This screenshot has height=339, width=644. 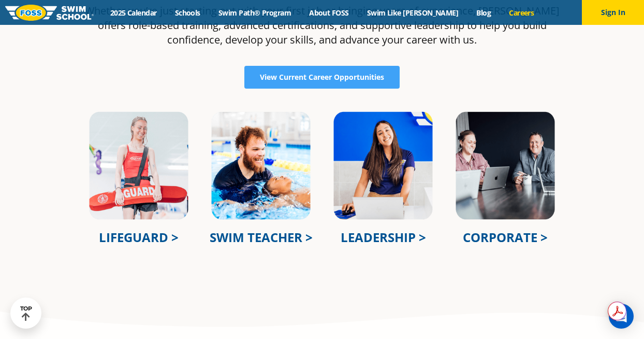 I want to click on a: LIFEGUARD >, so click(x=139, y=237).